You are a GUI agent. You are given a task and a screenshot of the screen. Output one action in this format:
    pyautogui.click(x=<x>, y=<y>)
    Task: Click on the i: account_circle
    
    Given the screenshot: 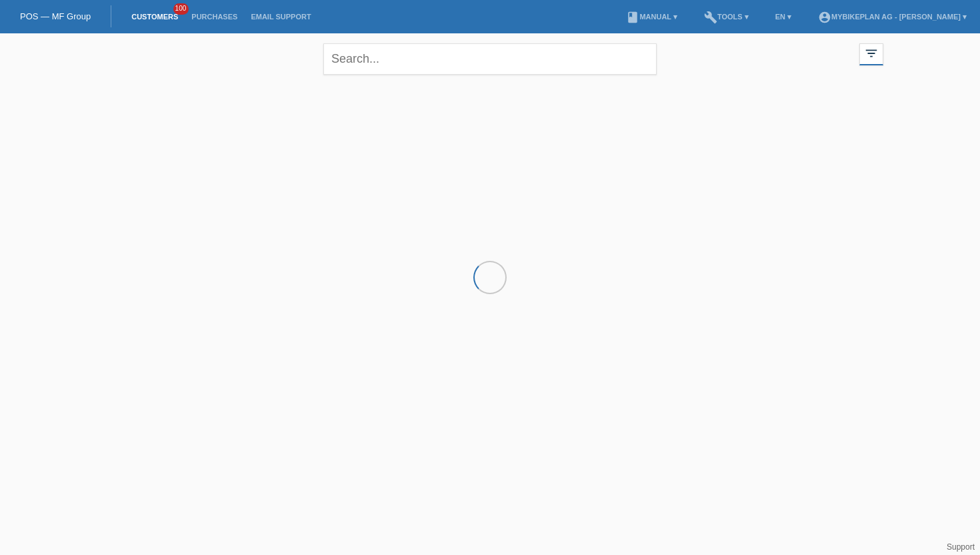 What is the action you would take?
    pyautogui.click(x=824, y=17)
    